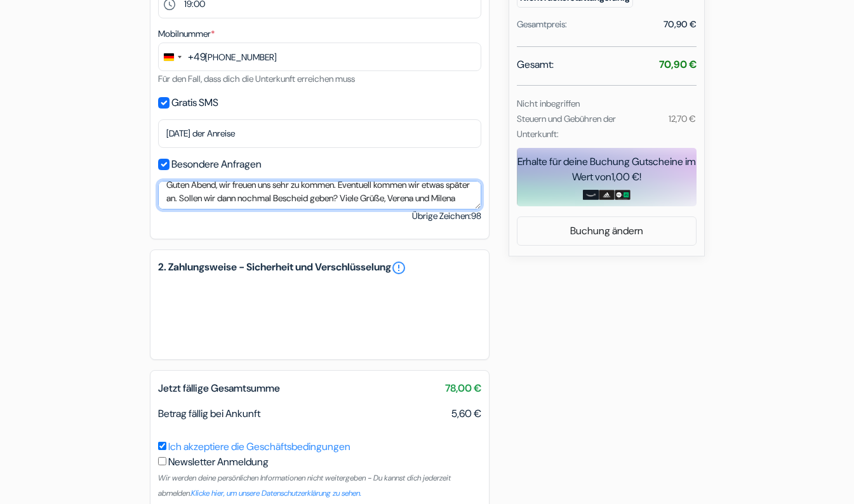 Image resolution: width=854 pixels, height=504 pixels. I want to click on h5: 2. Zahlungsweise - Sicherheit und Verschlüsselung, so click(319, 268).